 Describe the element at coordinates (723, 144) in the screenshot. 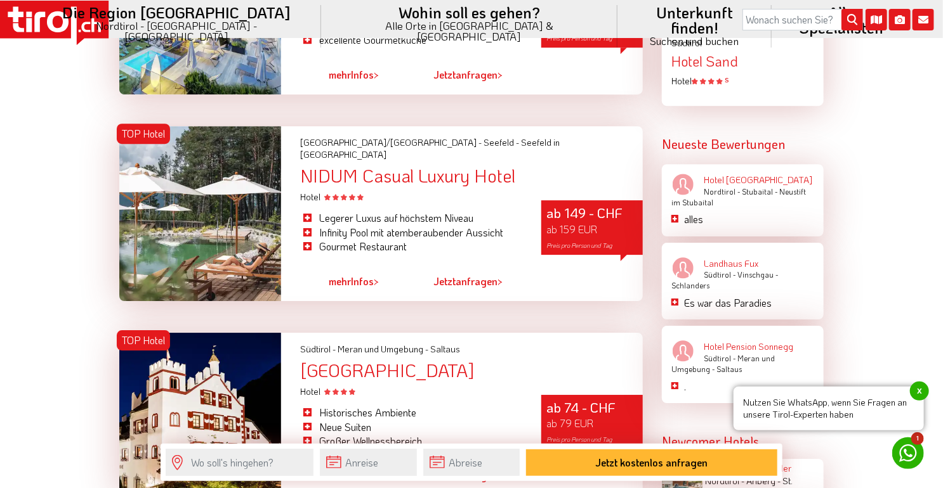

I see `strong: Neueste Bewertungen` at that location.